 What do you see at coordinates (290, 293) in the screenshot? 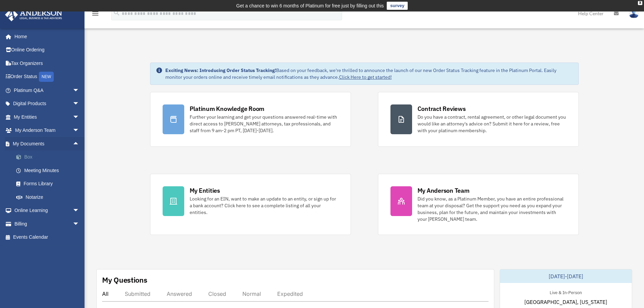
I see `div: Expedited` at bounding box center [290, 293].